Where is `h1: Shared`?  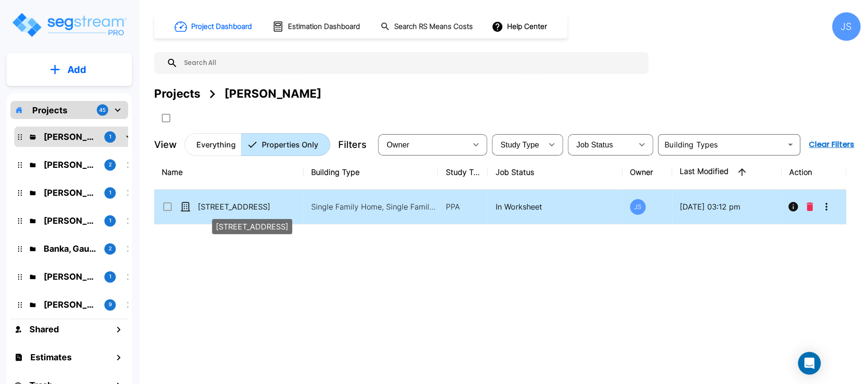 h1: Shared is located at coordinates (44, 330).